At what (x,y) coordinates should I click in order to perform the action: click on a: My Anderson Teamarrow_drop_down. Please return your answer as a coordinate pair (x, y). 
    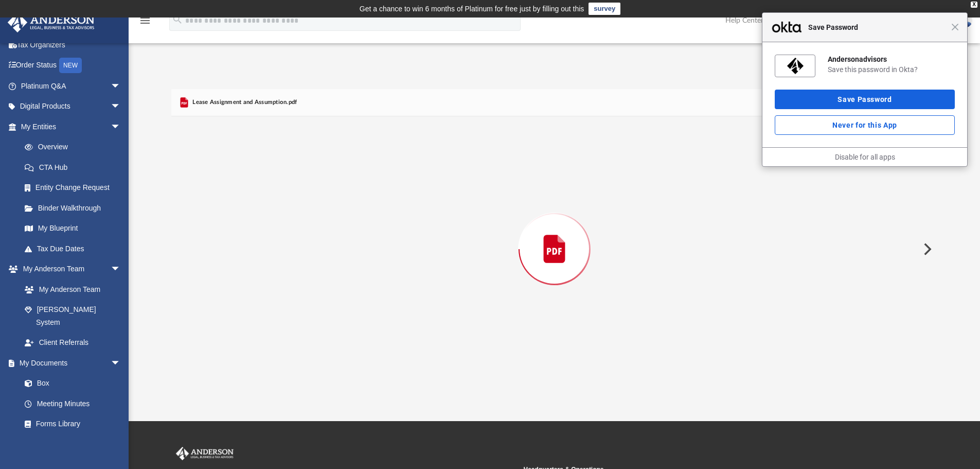
    Looking at the image, I should click on (69, 269).